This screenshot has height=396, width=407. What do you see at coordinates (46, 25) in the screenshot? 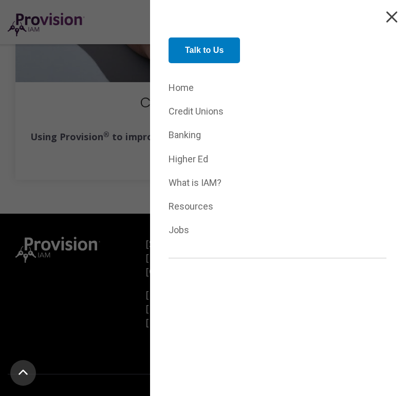
I see `img: ProvisionIAM-Logo-Purple` at bounding box center [46, 25].